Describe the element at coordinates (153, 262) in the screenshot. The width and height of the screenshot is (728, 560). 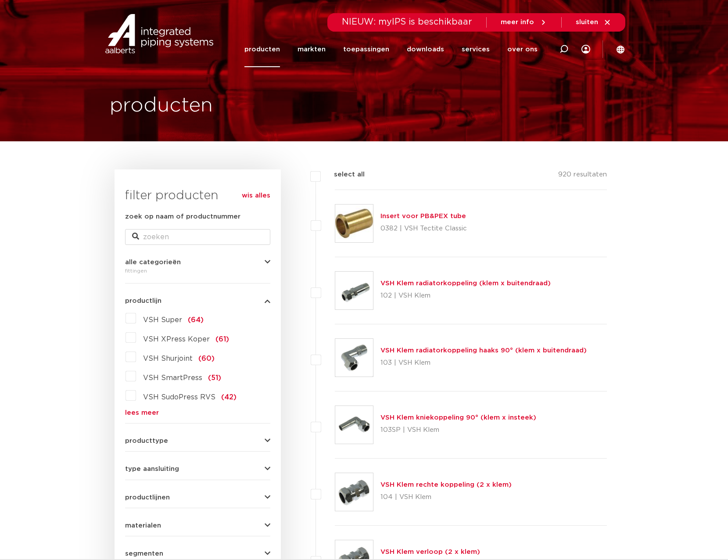
I see `span: alle categorieën` at that location.